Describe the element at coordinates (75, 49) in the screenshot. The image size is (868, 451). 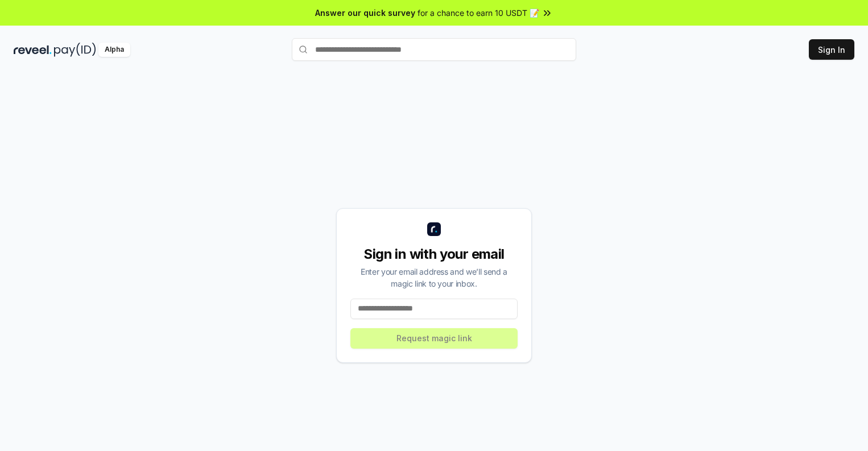
I see `img: pay_id` at that location.